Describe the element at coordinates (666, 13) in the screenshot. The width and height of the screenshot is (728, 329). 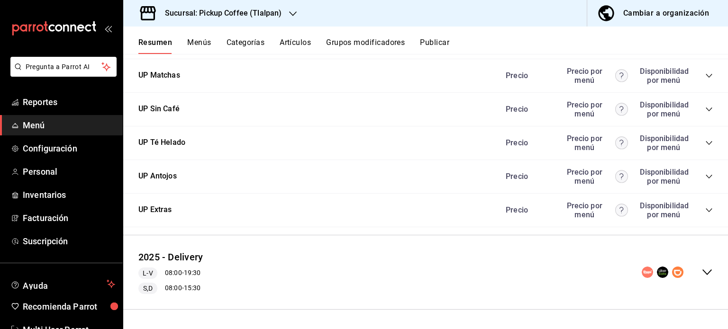
I see `div: Cambiar a organización` at that location.